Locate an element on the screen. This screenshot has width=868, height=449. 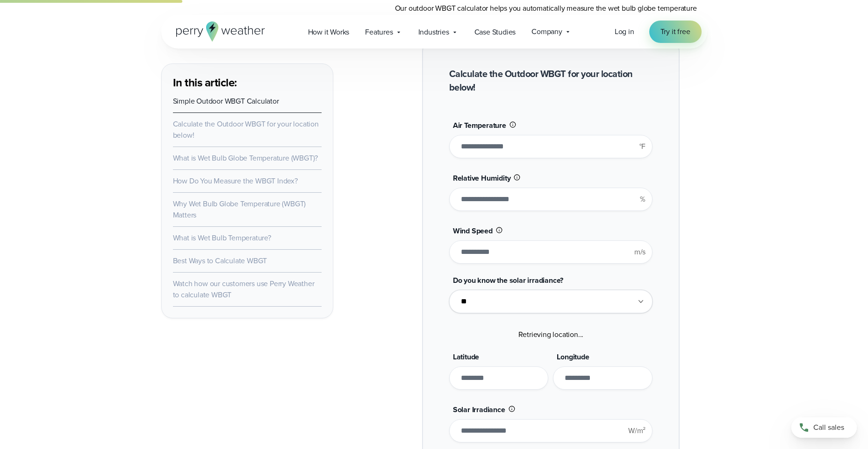
span: Features is located at coordinates (379, 33).